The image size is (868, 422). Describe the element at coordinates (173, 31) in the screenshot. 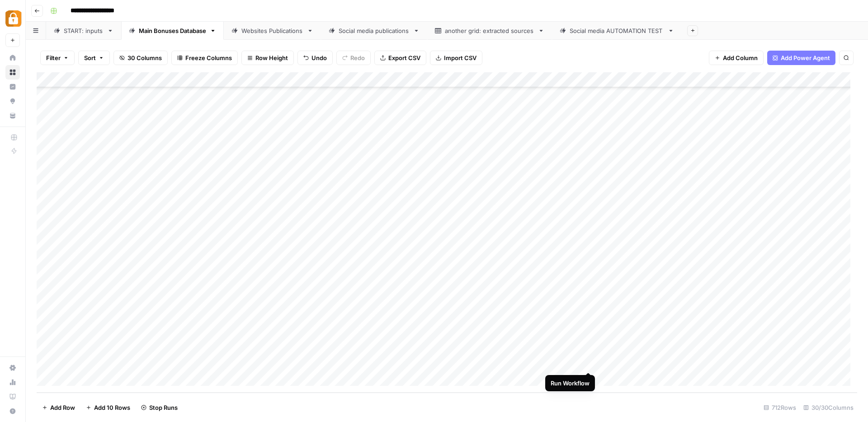

I see `a: Main Bonuses Database` at that location.